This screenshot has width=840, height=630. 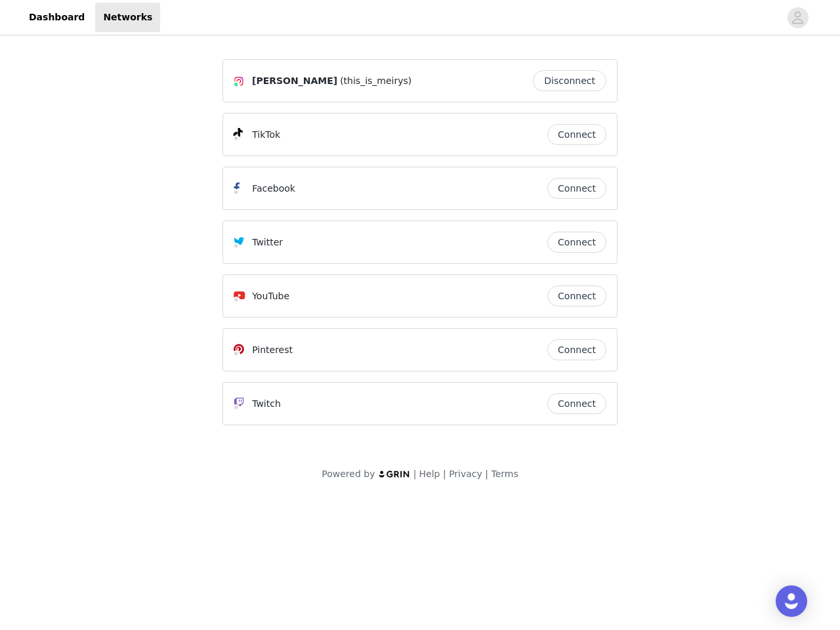 What do you see at coordinates (798, 18) in the screenshot?
I see `div: avatar` at bounding box center [798, 18].